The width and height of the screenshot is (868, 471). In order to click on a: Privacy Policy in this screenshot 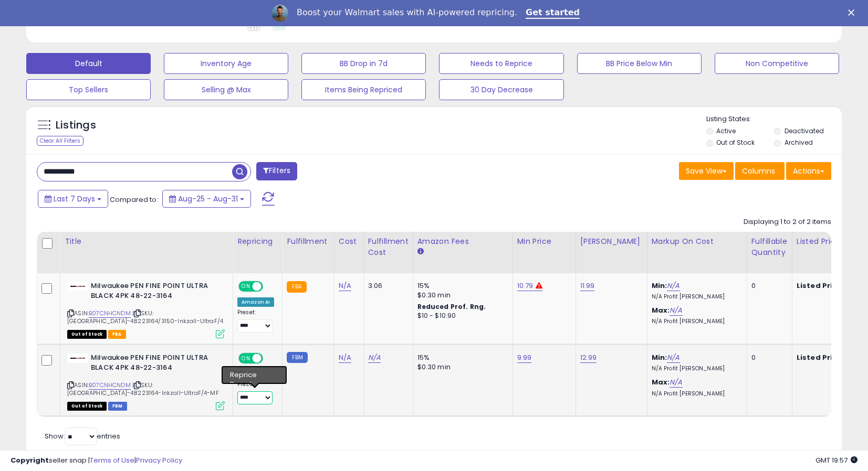, I will do `click(159, 460)`.